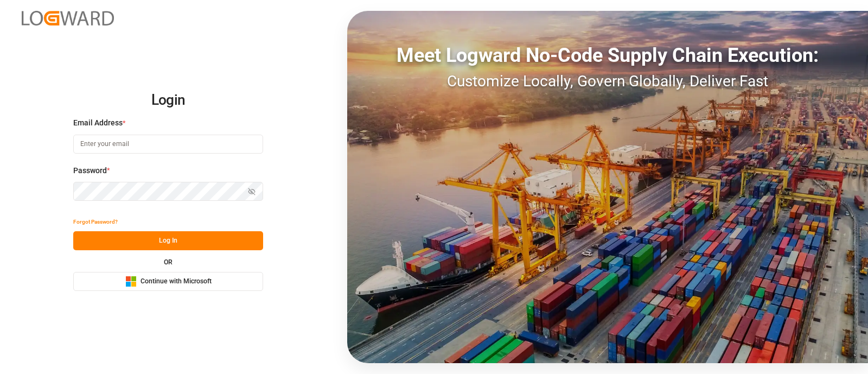  What do you see at coordinates (168, 144) in the screenshot?
I see `input: Enter your email` at bounding box center [168, 144].